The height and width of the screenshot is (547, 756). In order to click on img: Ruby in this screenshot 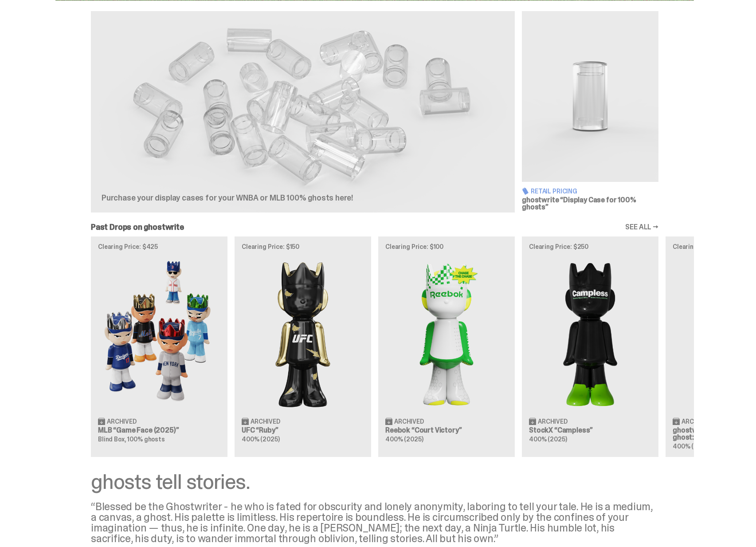, I will do `click(303, 333)`.